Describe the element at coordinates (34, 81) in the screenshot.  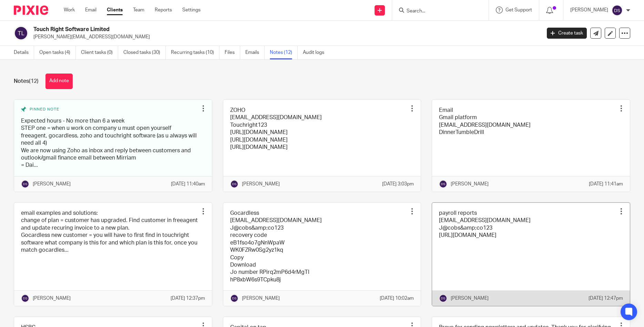
I see `span: (12)` at that location.